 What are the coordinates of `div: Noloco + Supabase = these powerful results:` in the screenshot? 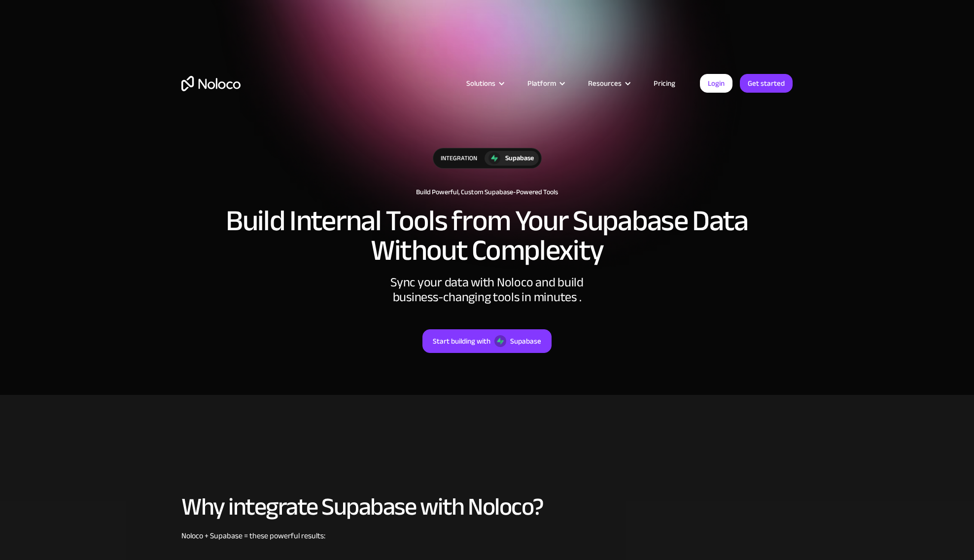 It's located at (487, 536).